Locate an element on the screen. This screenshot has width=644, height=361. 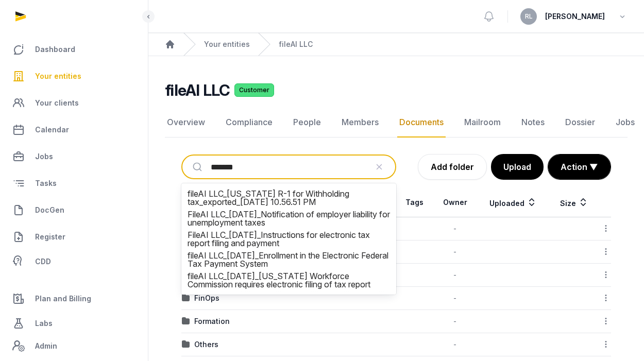
th: Uploaded is located at coordinates (513, 203).